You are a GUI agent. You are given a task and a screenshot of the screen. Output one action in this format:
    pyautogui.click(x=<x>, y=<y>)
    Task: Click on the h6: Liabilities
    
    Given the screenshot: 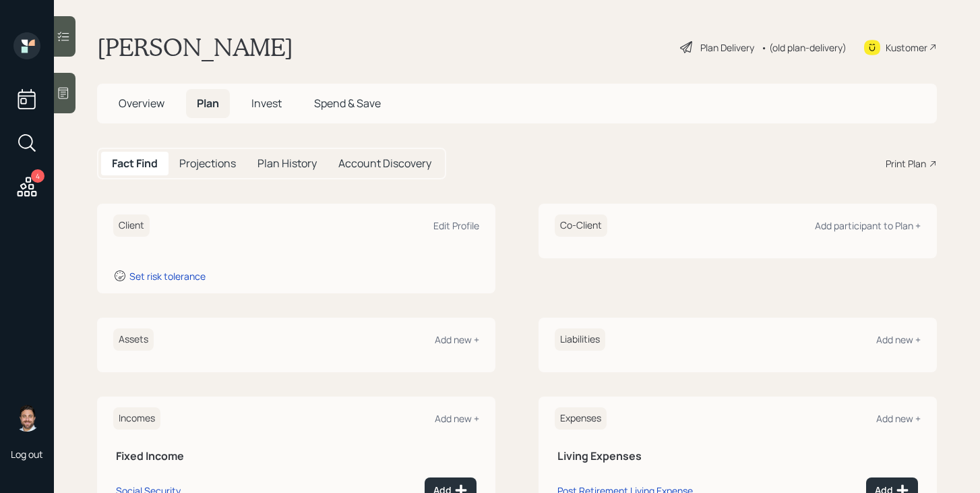 What is the action you would take?
    pyautogui.click(x=580, y=339)
    